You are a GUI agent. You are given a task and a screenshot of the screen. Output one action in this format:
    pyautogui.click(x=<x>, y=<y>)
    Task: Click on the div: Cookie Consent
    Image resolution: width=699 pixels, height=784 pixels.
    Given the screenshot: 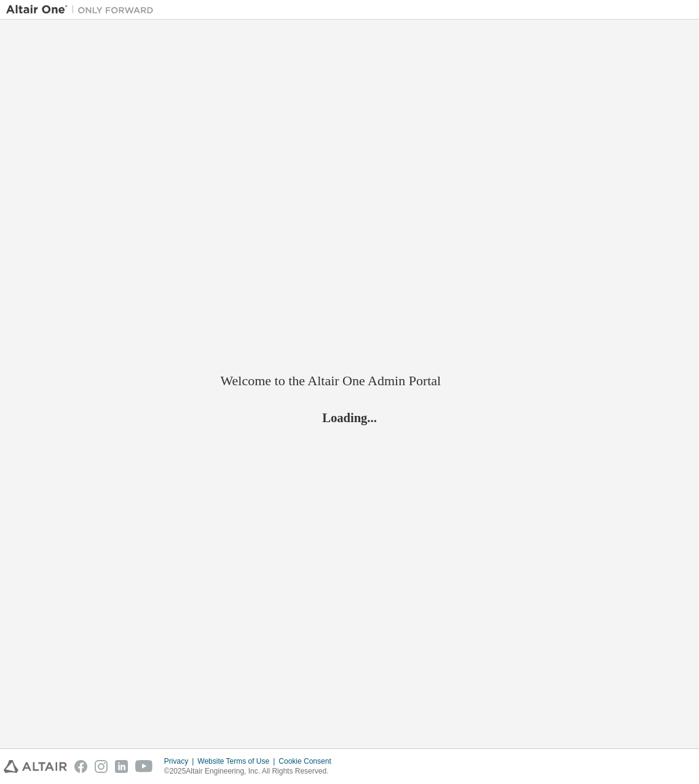 What is the action you would take?
    pyautogui.click(x=308, y=761)
    